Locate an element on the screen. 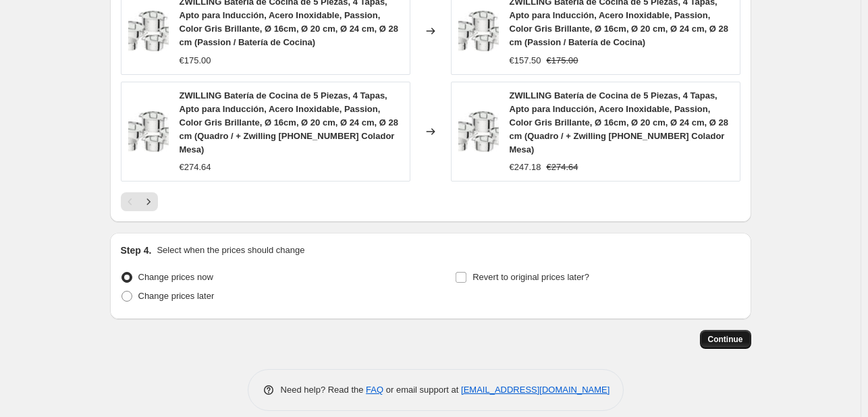  button: Next is located at coordinates (148, 202).